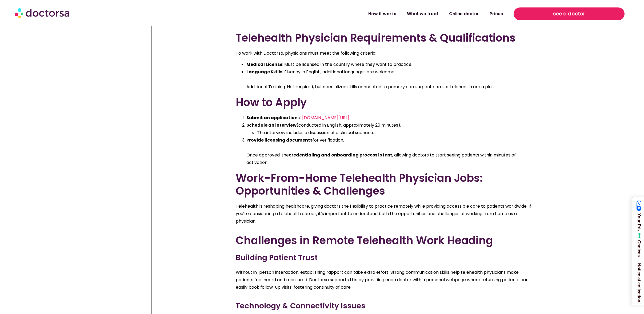  Describe the element at coordinates (464, 14) in the screenshot. I see `a: Online doctor` at that location.